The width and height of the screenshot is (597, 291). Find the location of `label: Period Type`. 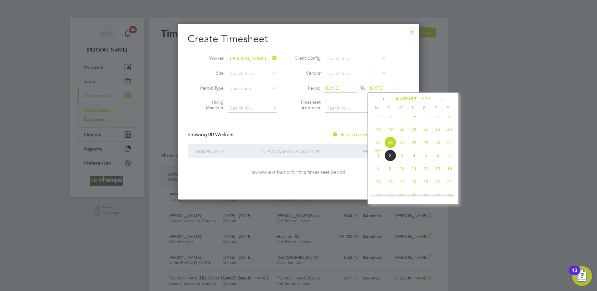

label: Period Type is located at coordinates (209, 88).